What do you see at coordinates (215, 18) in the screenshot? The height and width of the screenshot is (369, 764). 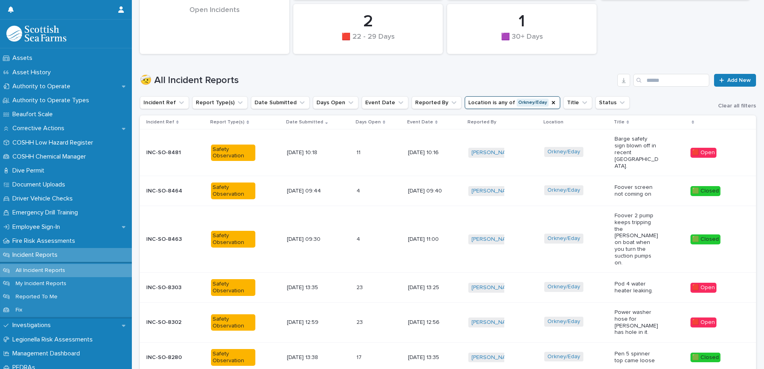 I see `div: Open Incidents` at bounding box center [215, 18].